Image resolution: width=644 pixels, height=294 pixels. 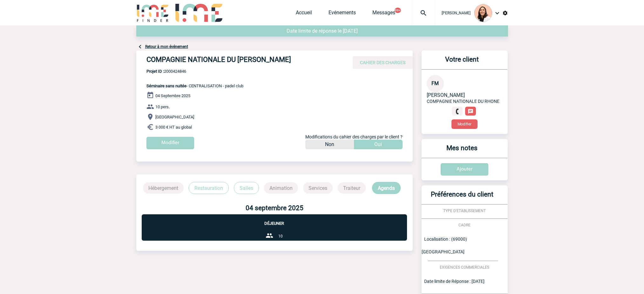 What do you see at coordinates (354, 137) in the screenshot?
I see `span: Modifications du cahier des charges par le client ?` at bounding box center [354, 137].